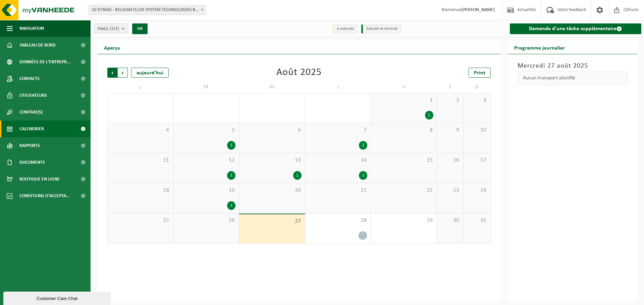  I want to click on span: Documents, so click(32, 162).